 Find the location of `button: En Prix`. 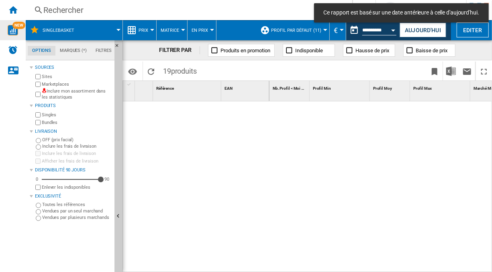

button: En Prix is located at coordinates (202, 30).